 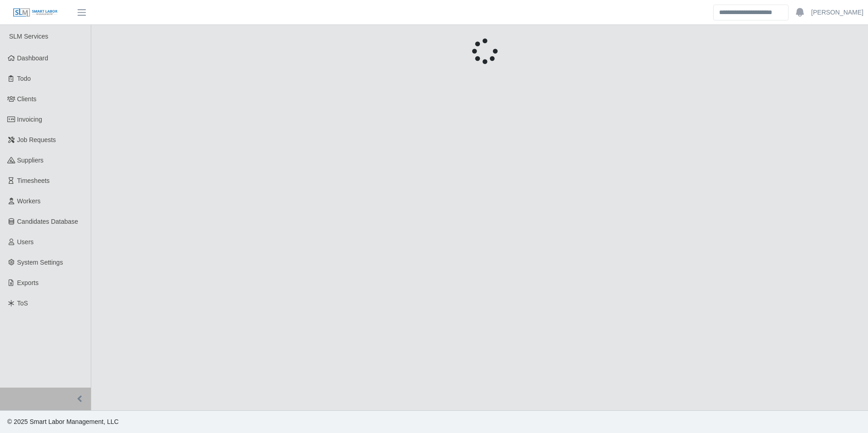 What do you see at coordinates (23, 304) in the screenshot?
I see `span: ToS` at bounding box center [23, 304].